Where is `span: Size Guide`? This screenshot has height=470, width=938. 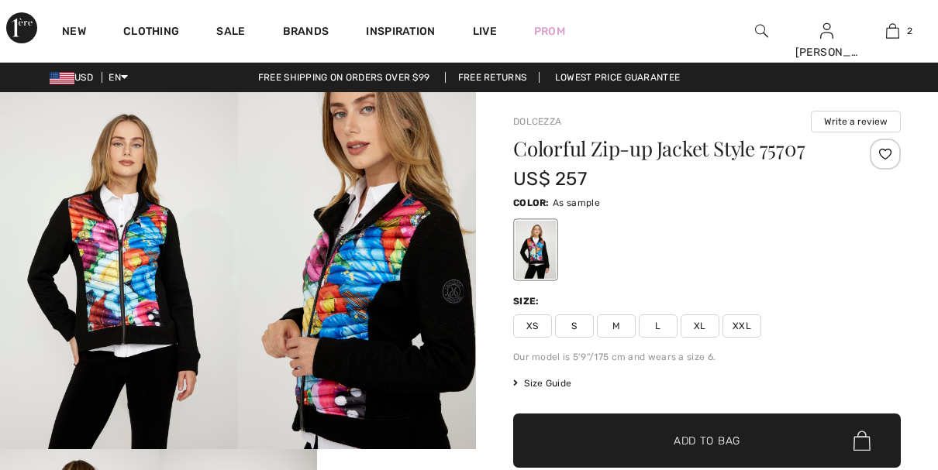 span: Size Guide is located at coordinates (542, 384).